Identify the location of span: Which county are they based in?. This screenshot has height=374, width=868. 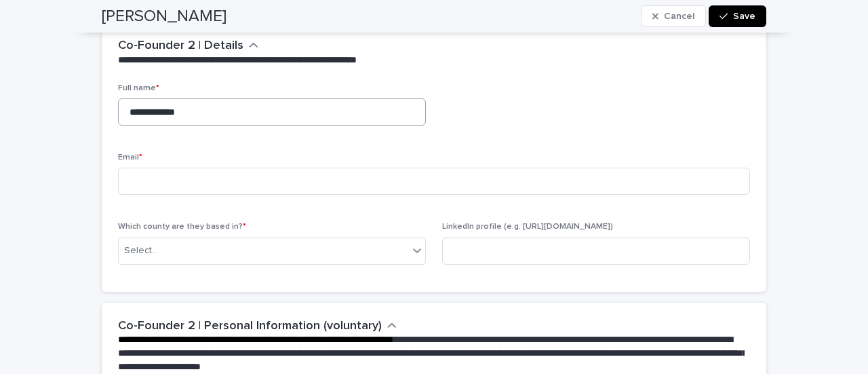
(182, 227).